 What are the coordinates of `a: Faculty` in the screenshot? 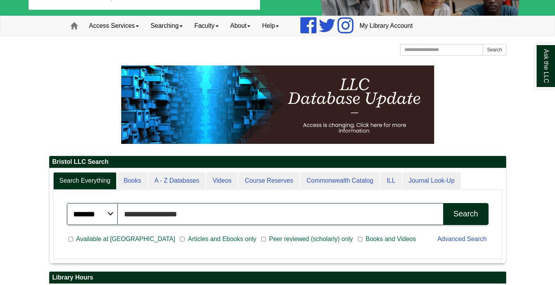 It's located at (207, 26).